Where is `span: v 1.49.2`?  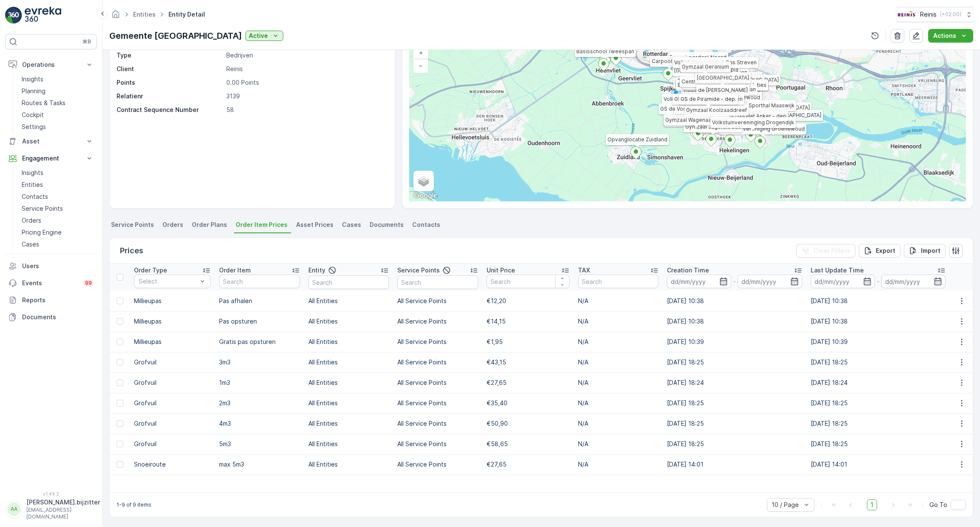 span: v 1.49.2 is located at coordinates (51, 494).